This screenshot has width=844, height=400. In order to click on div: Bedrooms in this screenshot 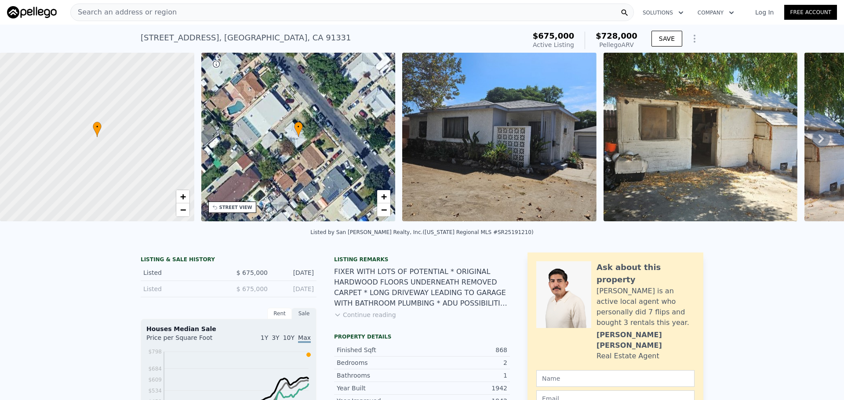, I will do `click(379, 363)`.